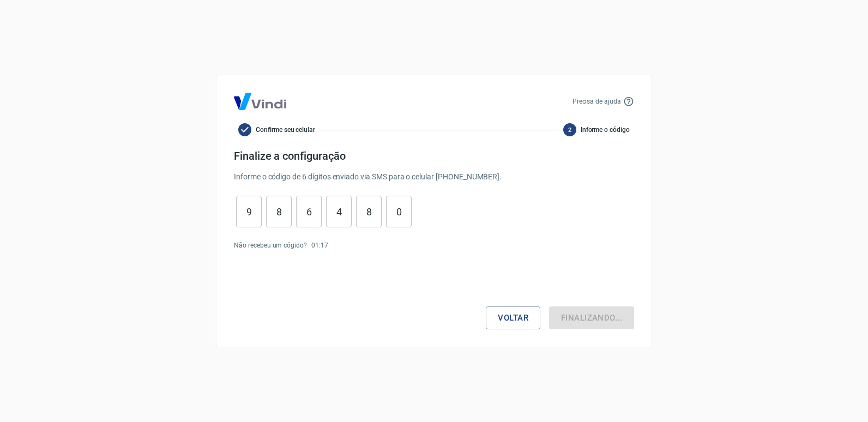 This screenshot has height=422, width=868. I want to click on span: Informe o código, so click(605, 130).